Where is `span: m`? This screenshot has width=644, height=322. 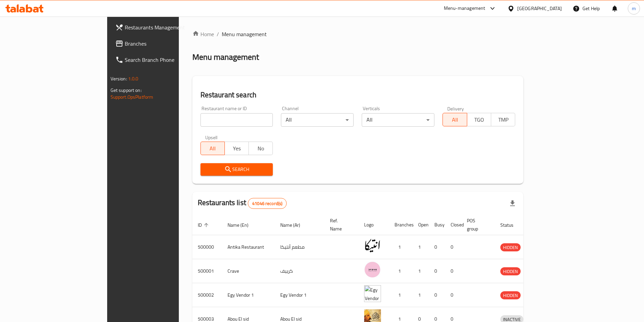
span: m is located at coordinates (634, 8).